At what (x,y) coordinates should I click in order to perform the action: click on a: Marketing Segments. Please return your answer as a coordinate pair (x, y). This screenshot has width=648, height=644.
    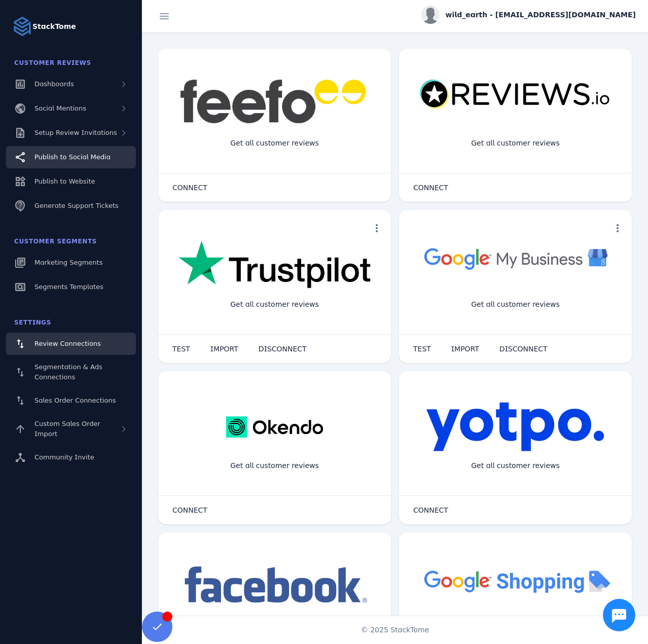
    Looking at the image, I should click on (71, 263).